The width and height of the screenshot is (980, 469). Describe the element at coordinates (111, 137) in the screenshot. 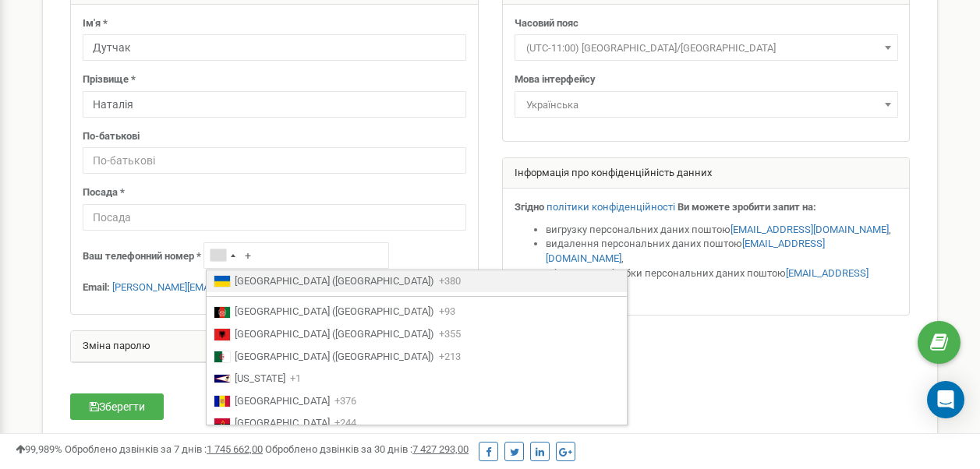

I see `label: По-батькові` at that location.